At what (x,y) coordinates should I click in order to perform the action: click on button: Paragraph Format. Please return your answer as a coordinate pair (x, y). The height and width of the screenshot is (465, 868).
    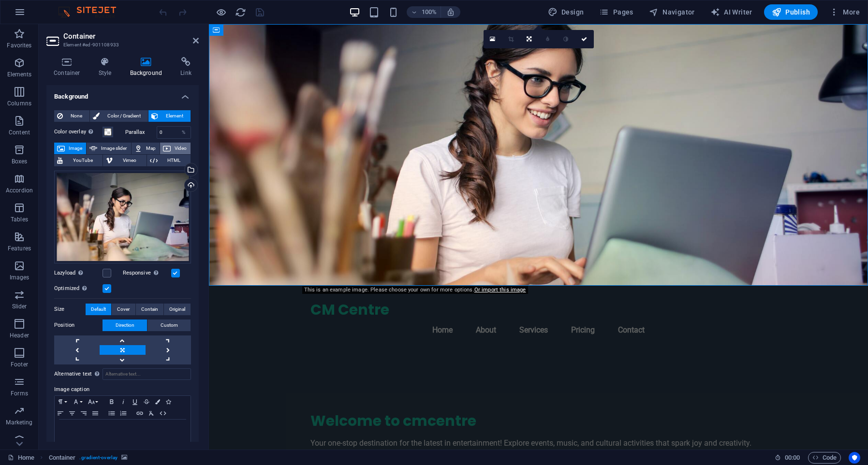
    Looking at the image, I should click on (62, 401).